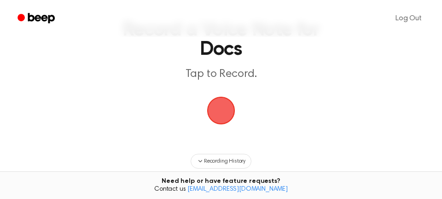  What do you see at coordinates (408, 18) in the screenshot?
I see `a: Log Out` at bounding box center [408, 18].